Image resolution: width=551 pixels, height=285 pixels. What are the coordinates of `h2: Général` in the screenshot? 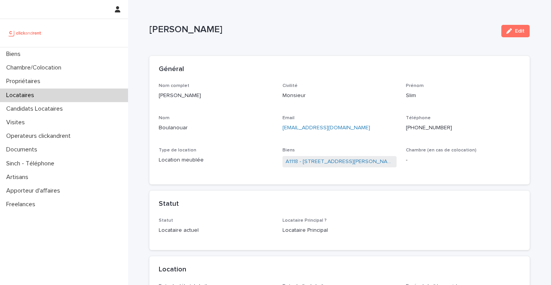 It's located at (171, 69).